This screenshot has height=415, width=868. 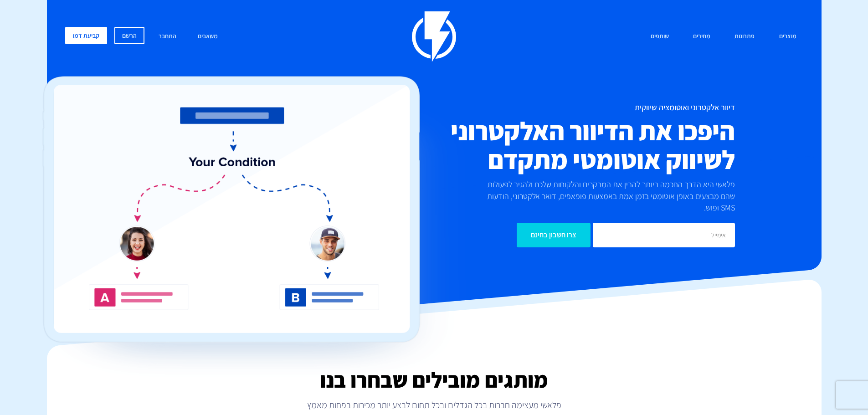 What do you see at coordinates (660, 36) in the screenshot?
I see `a: שותפים` at bounding box center [660, 36].